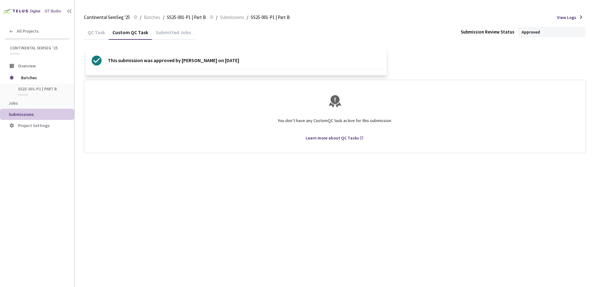  What do you see at coordinates (27, 66) in the screenshot?
I see `span: Overview` at bounding box center [27, 66].